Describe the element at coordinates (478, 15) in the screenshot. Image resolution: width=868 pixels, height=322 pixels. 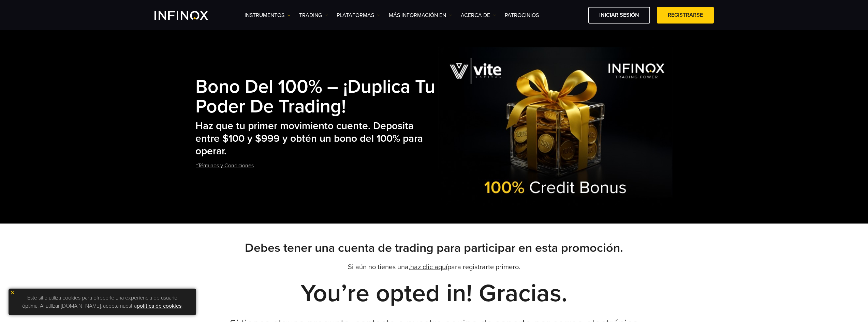
I see `a: ACERCA DE` at that location.